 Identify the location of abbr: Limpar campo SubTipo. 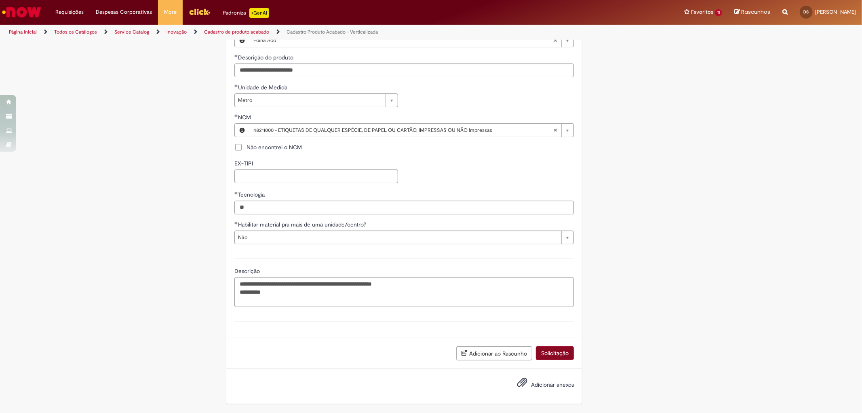
(555, 40).